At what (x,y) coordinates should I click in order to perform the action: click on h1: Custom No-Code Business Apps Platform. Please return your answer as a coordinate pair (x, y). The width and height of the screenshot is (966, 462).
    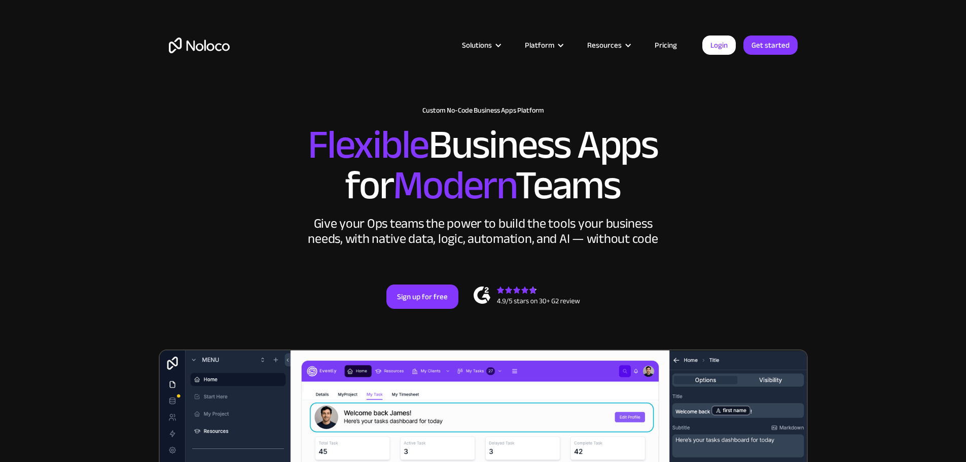
    Looking at the image, I should click on (483, 111).